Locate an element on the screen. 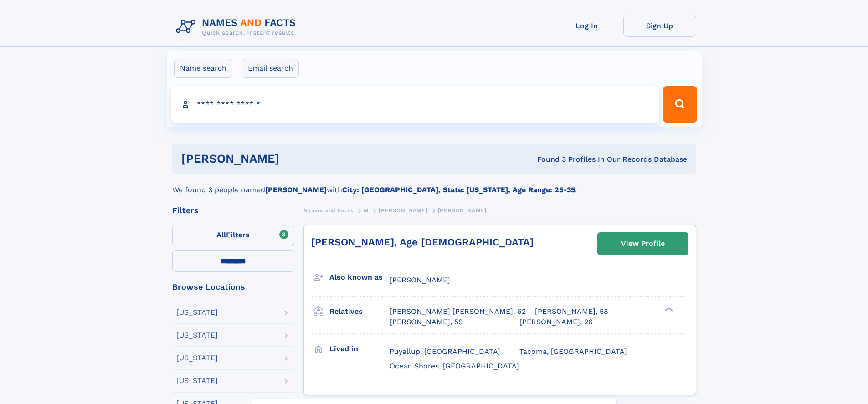 The width and height of the screenshot is (868, 404). label: Email search is located at coordinates (270, 68).